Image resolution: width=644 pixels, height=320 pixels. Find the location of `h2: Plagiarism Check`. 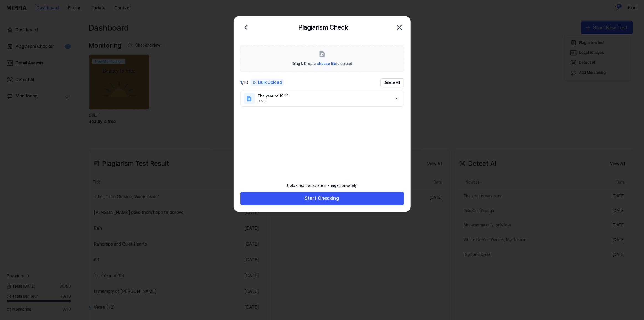

h2: Plagiarism Check is located at coordinates (323, 28).